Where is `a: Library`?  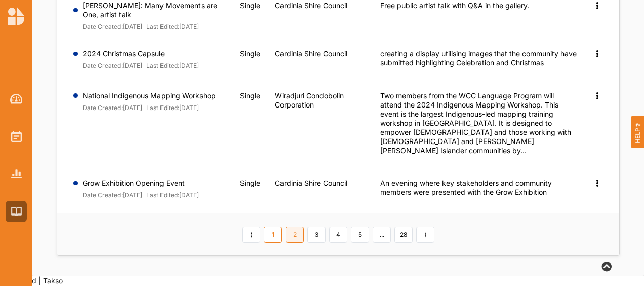 a: Library is located at coordinates (16, 211).